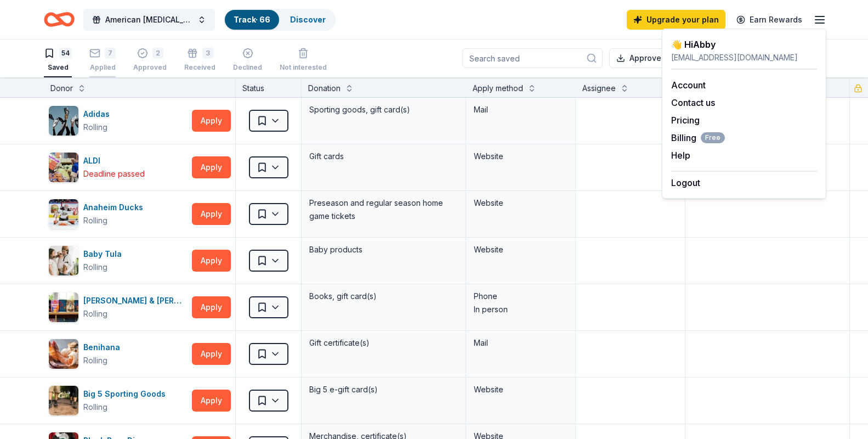  Describe the element at coordinates (303, 67) in the screenshot. I see `div: Not interested` at that location.